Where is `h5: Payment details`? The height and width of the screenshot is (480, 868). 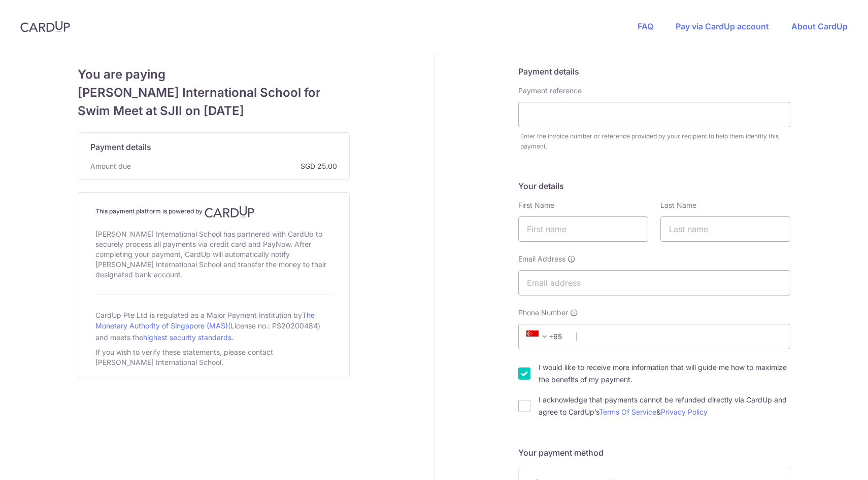 h5: Payment details is located at coordinates (654, 72).